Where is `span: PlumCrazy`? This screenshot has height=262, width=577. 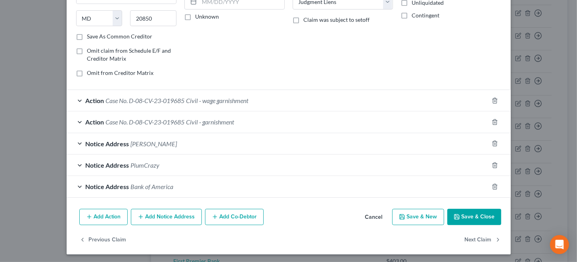
span: PlumCrazy is located at coordinates (145, 165).